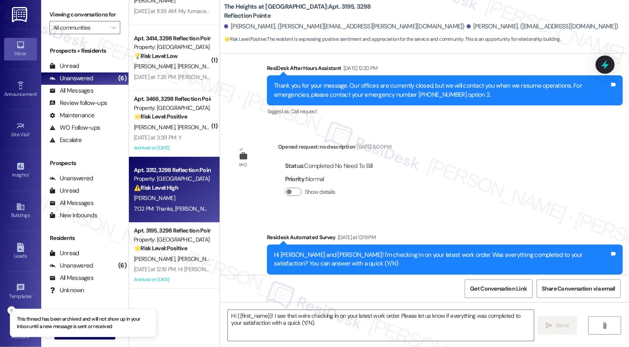 This screenshot has height=347, width=629. I want to click on a: Site Visit •, so click(21, 130).